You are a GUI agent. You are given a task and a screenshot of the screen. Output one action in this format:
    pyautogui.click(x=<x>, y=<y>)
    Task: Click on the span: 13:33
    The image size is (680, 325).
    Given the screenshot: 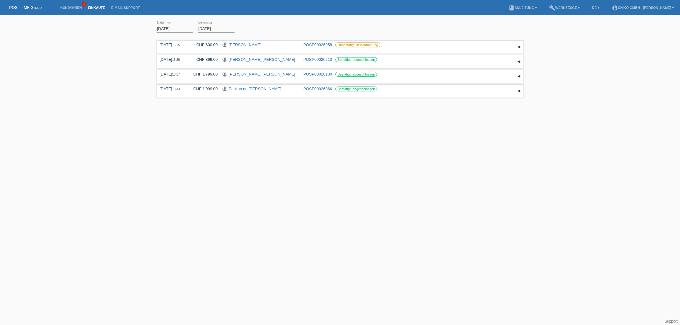 What is the action you would take?
    pyautogui.click(x=176, y=89)
    